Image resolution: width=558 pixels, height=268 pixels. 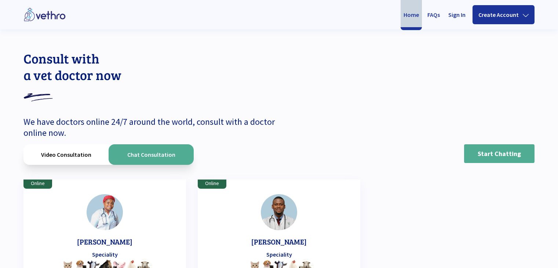 I want to click on a: Home, so click(x=411, y=15).